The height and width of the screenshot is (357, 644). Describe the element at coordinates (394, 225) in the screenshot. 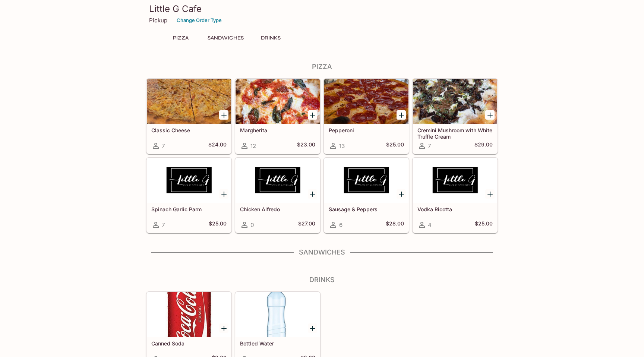

I see `h5: $28.00` at that location.